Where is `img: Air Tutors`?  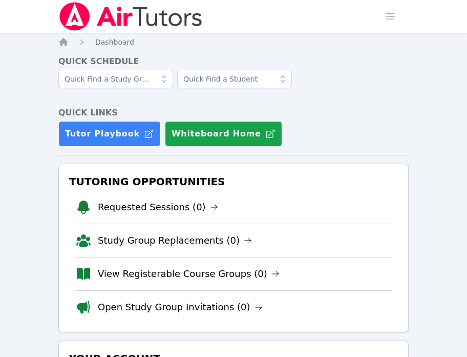 img: Air Tutors is located at coordinates (131, 16).